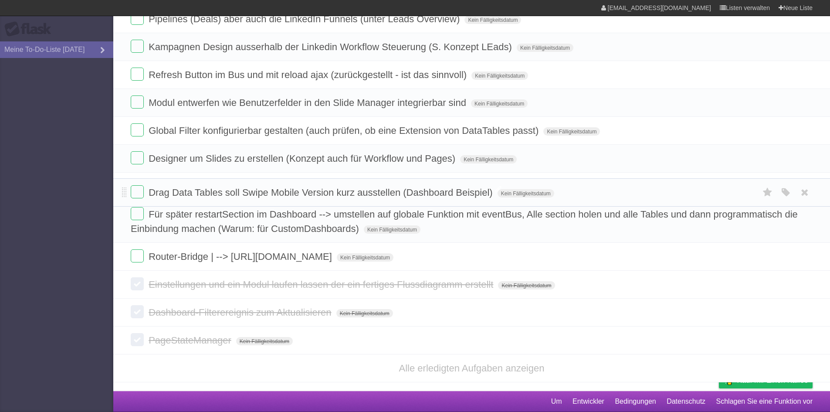 The height and width of the screenshot is (412, 830). I want to click on font: Einstellungen und ein Modul laufen lassen der ein fertiges Flussdiagramm erstellt, so click(321, 284).